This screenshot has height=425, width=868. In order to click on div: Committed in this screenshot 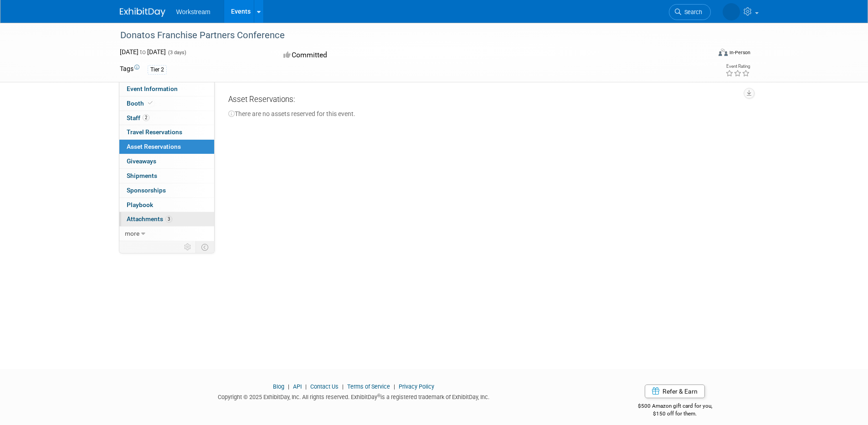, I will do `click(381, 55)`.